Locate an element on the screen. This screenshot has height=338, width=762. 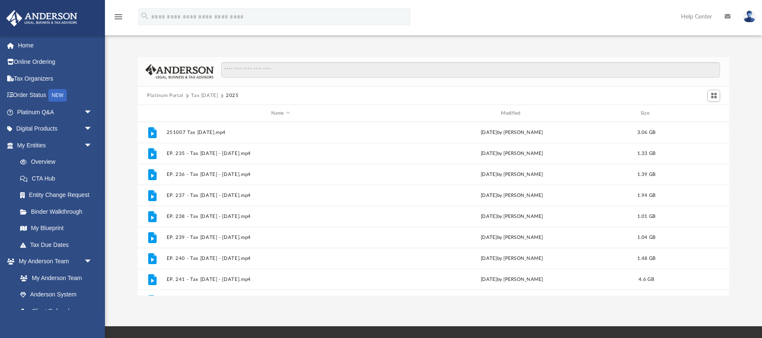
span: 1.33 GB is located at coordinates (647, 153).